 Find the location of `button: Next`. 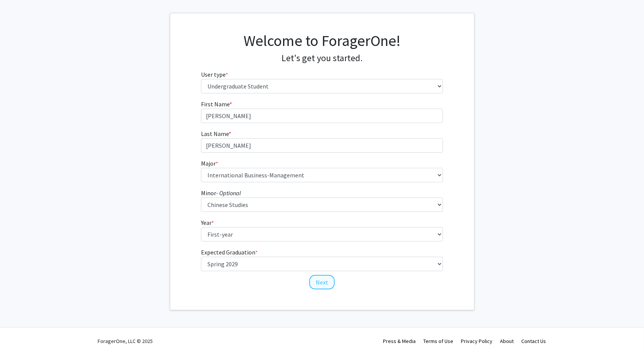

button: Next is located at coordinates (322, 282).